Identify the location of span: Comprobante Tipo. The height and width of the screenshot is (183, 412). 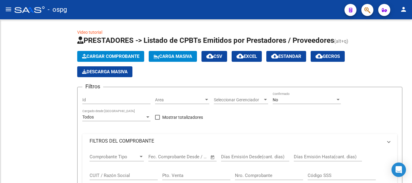
(114, 157).